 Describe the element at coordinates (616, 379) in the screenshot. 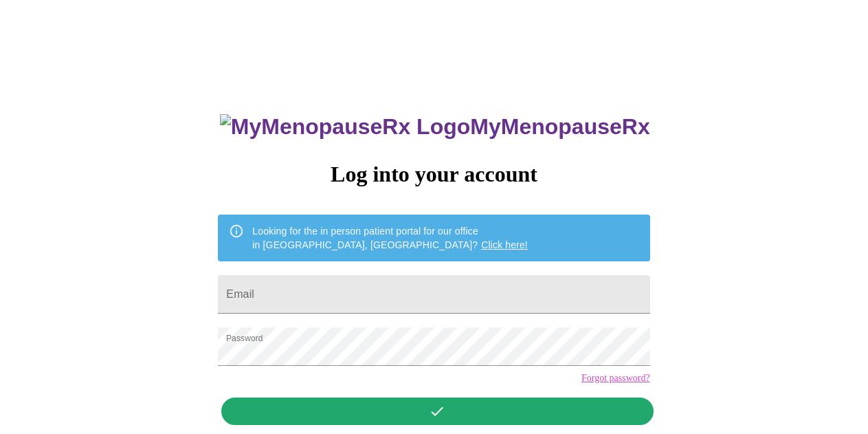

I see `a: Forgot password?` at that location.